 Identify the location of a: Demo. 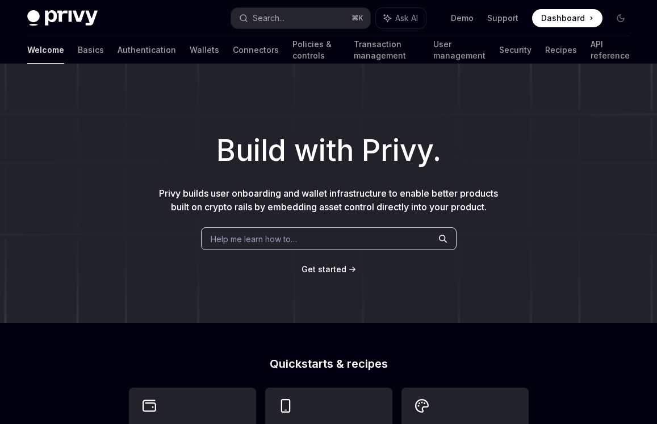
(462, 18).